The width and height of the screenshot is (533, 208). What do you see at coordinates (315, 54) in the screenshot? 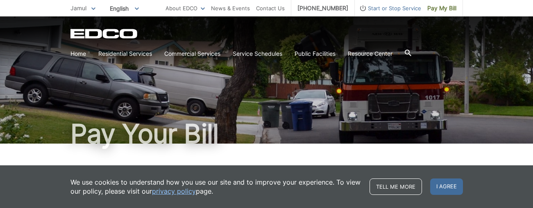
I see `a: Public Facilities` at bounding box center [315, 54].